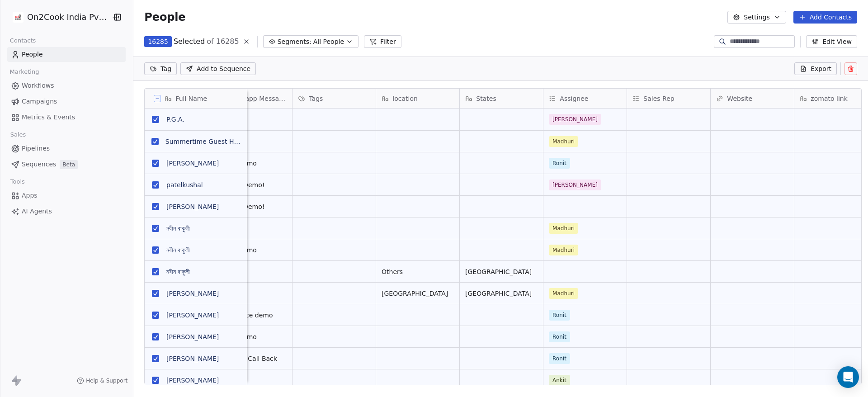  I want to click on span: Sales Rep, so click(659, 98).